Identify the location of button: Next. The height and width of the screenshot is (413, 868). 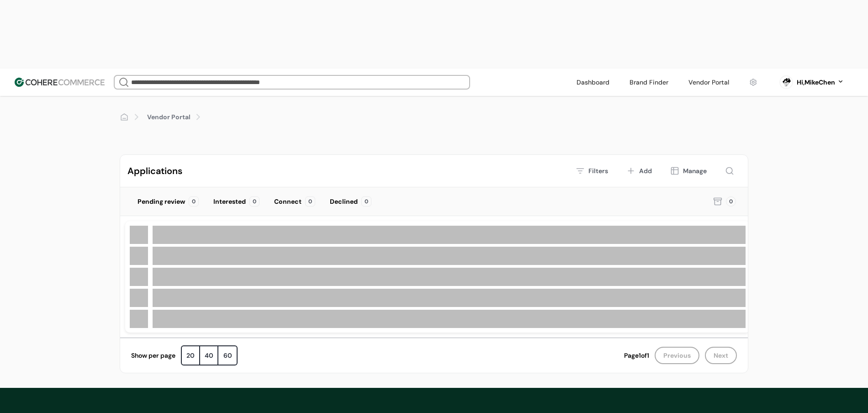
(720, 356).